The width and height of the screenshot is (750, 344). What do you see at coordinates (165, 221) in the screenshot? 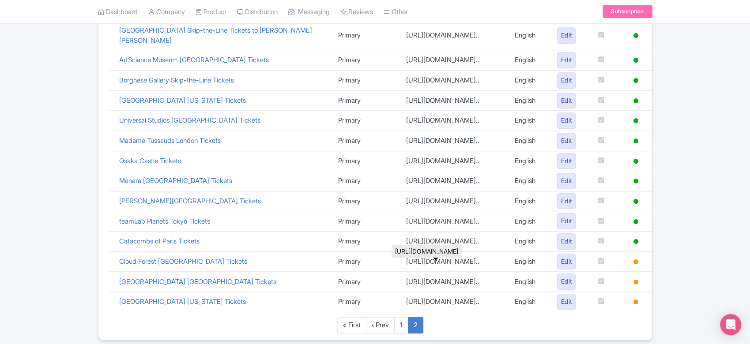
I see `a: teamLab Planets Tokyo Tickets` at bounding box center [165, 221].